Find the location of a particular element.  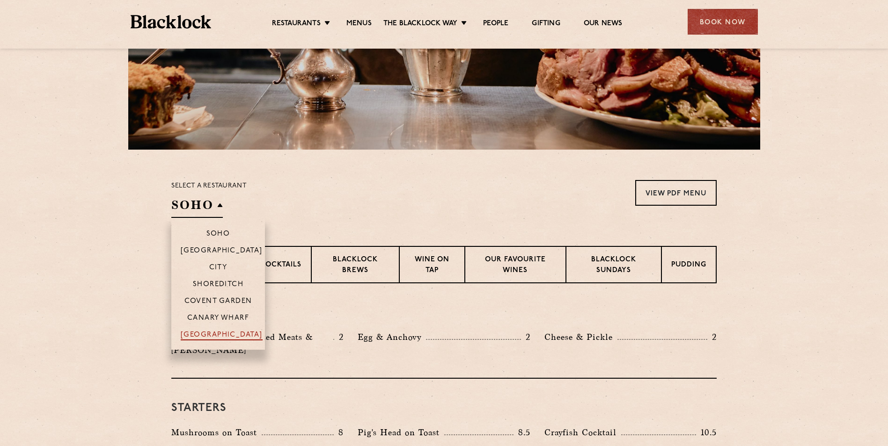

p: Soho is located at coordinates (218, 235).